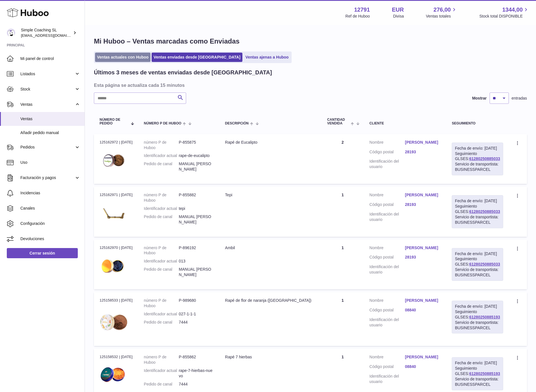 Image resolution: width=536 pixels, height=392 pixels. Describe the element at coordinates (362, 10) in the screenshot. I see `strong: 12791` at that location.